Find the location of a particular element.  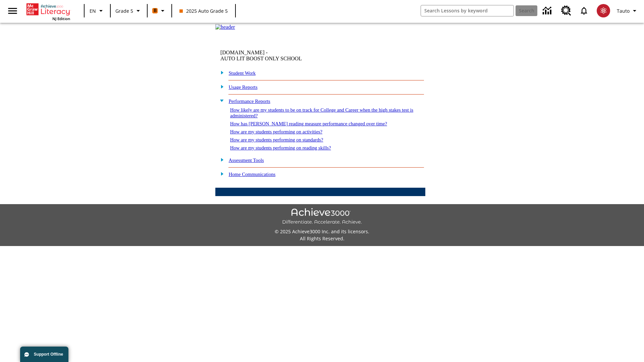

img: header is located at coordinates (225, 27).